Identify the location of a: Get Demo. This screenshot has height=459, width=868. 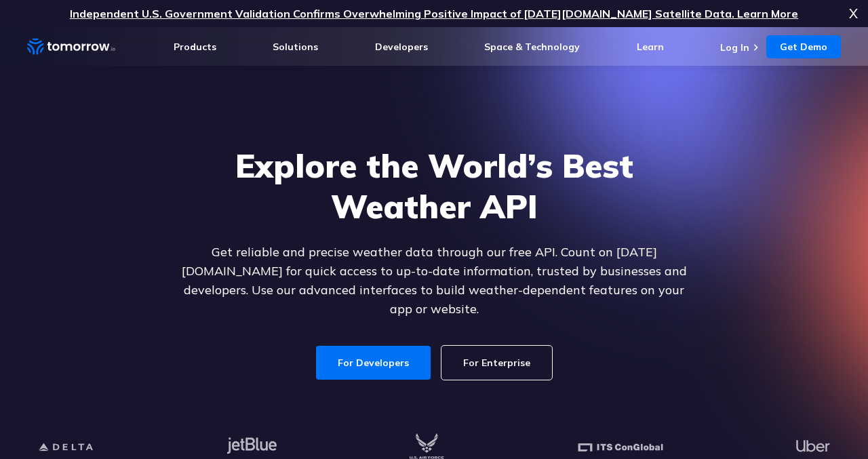
(803, 47).